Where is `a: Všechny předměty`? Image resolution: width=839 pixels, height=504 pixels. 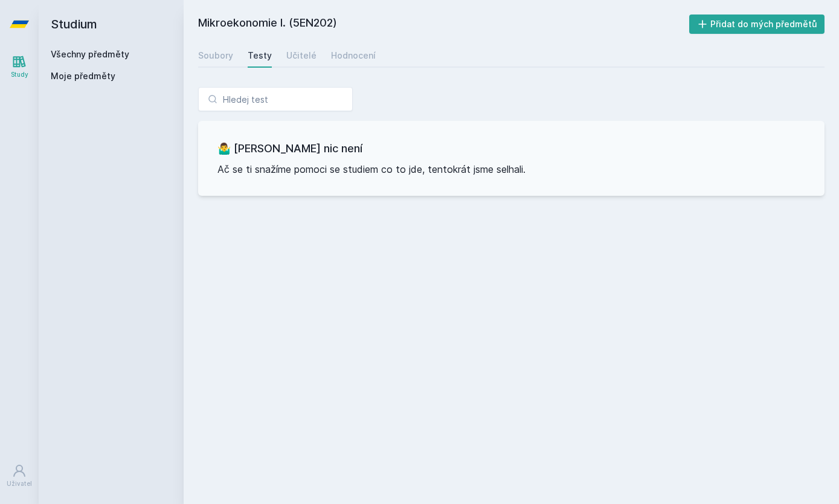
a: Všechny předměty is located at coordinates (90, 54).